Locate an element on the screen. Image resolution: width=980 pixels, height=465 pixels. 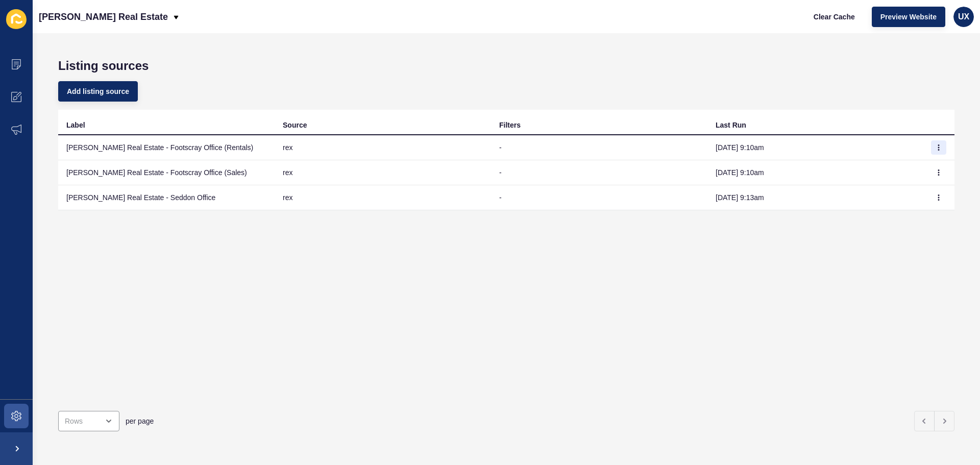
button: Preview Website is located at coordinates (909, 16).